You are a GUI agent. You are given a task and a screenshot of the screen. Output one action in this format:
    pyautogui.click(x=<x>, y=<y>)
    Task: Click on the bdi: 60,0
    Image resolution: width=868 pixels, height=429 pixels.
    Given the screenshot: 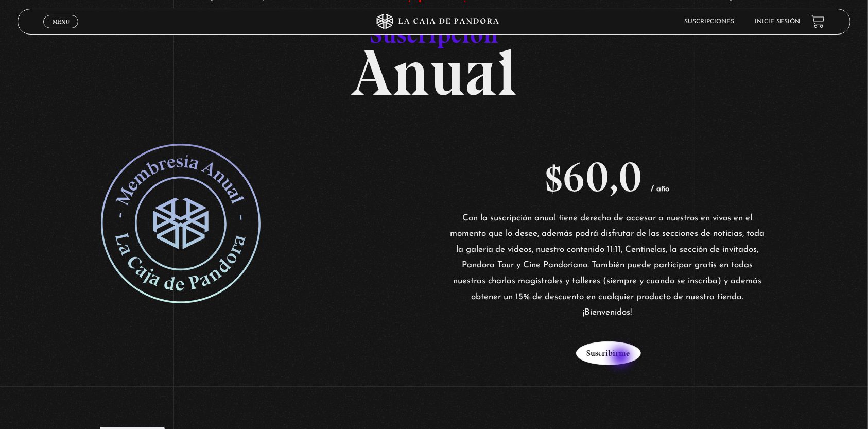 What is the action you would take?
    pyautogui.click(x=593, y=177)
    